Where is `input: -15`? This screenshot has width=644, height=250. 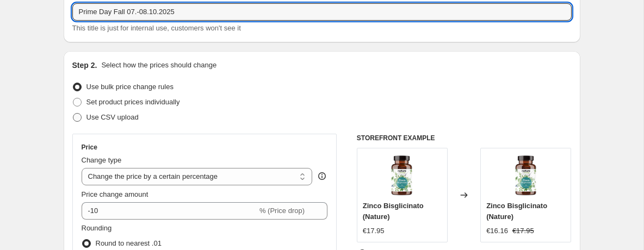
input: -15 is located at coordinates (169, 211).